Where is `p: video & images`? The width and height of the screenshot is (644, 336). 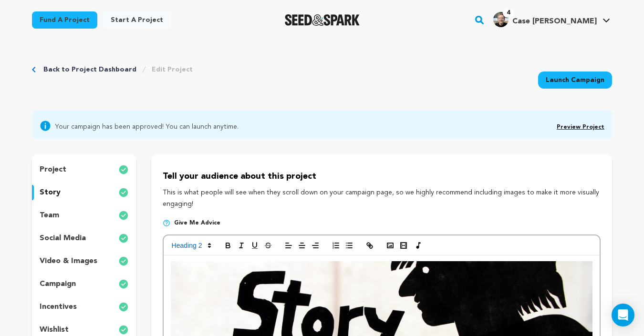
p: video & images is located at coordinates (68, 261).